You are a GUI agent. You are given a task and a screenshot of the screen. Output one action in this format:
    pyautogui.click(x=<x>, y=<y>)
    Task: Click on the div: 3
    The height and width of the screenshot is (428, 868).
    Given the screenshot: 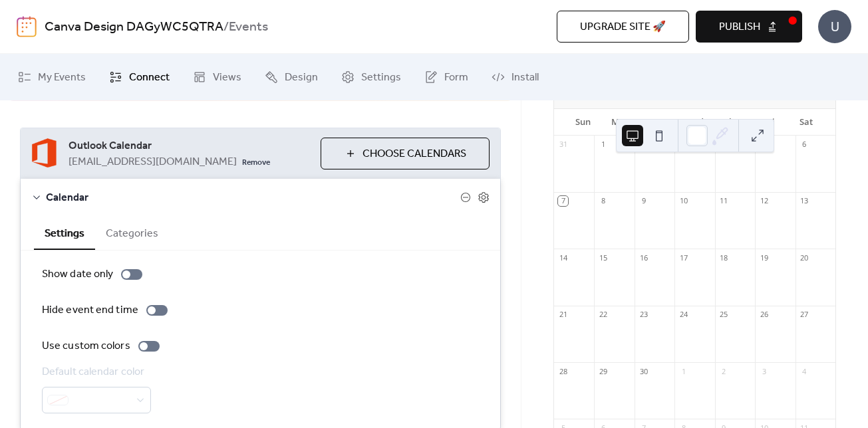 What is the action you would take?
    pyautogui.click(x=763, y=371)
    